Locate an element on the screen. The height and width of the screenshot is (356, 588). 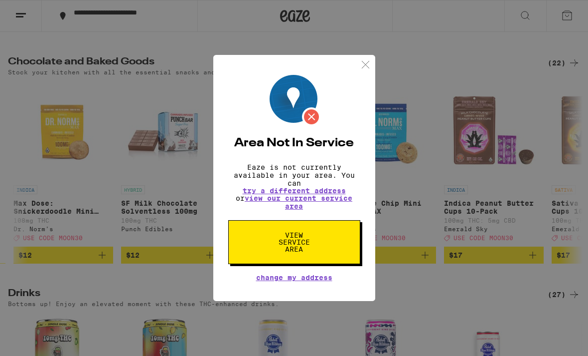
a: view our current service area is located at coordinates (299, 202).